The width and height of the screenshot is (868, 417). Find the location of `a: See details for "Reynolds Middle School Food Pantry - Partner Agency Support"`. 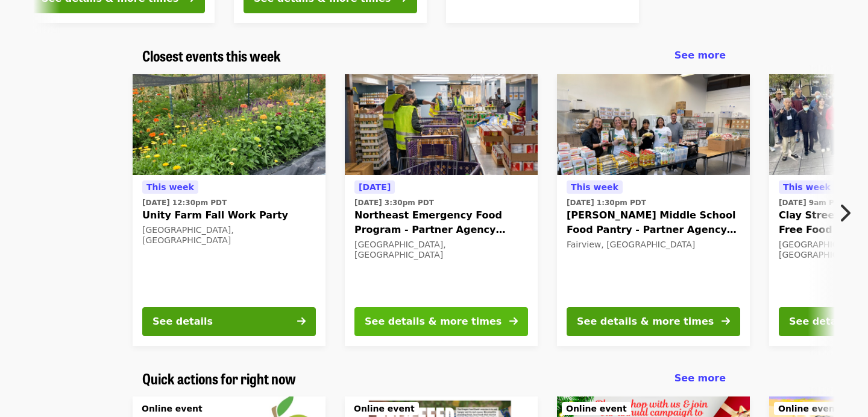

a: See details for "Reynolds Middle School Food Pantry - Partner Agency Support" is located at coordinates (653, 210).